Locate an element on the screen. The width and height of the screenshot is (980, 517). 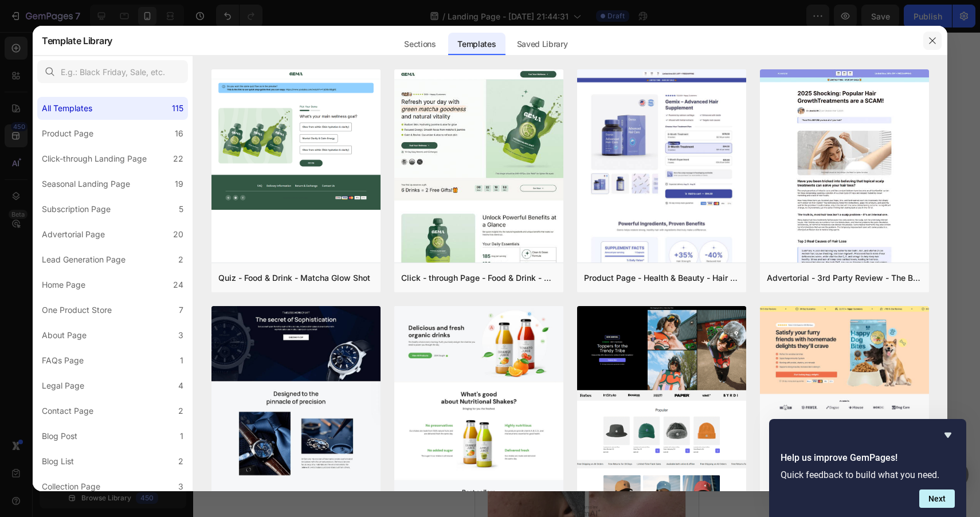
div: About Page is located at coordinates (64, 335).